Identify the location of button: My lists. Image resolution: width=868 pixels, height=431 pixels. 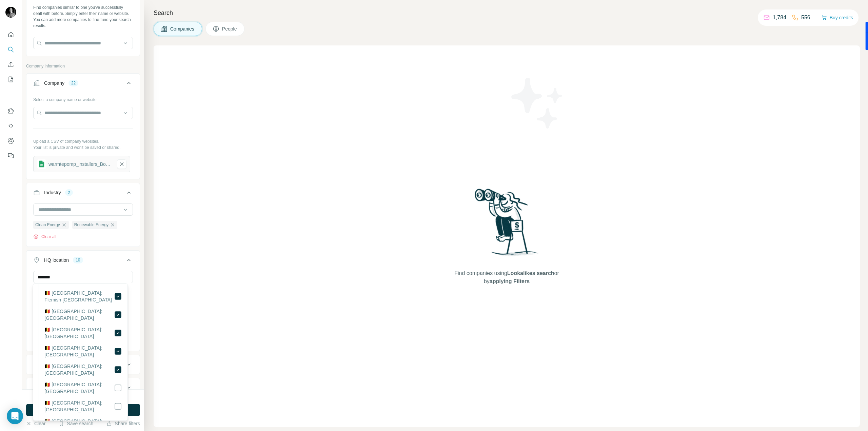
(11, 79).